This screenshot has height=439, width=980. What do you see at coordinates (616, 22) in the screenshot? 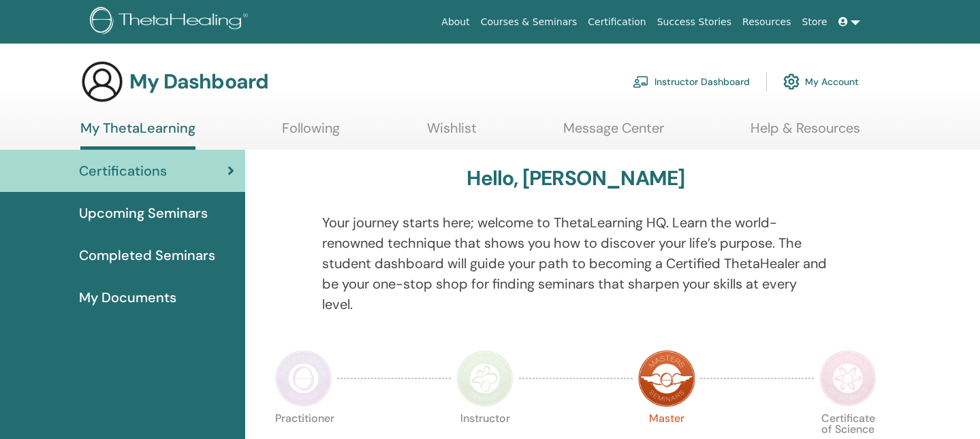
I see `a: Certification` at bounding box center [616, 22].